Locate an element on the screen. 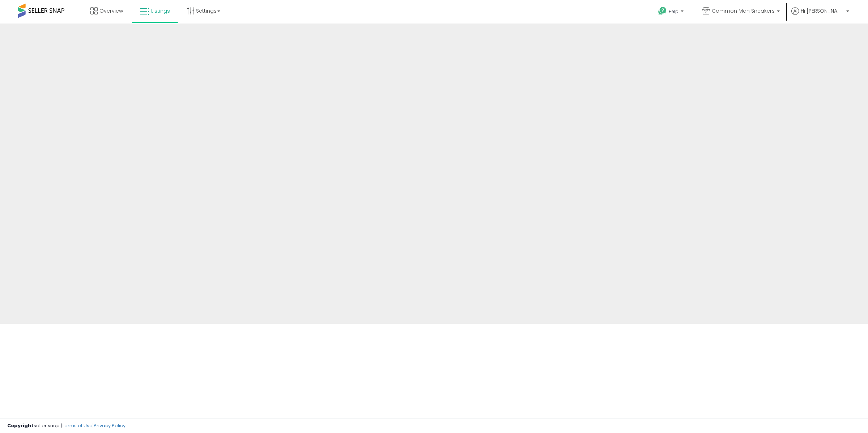 This screenshot has width=868, height=433. a: Help is located at coordinates (672, 12).